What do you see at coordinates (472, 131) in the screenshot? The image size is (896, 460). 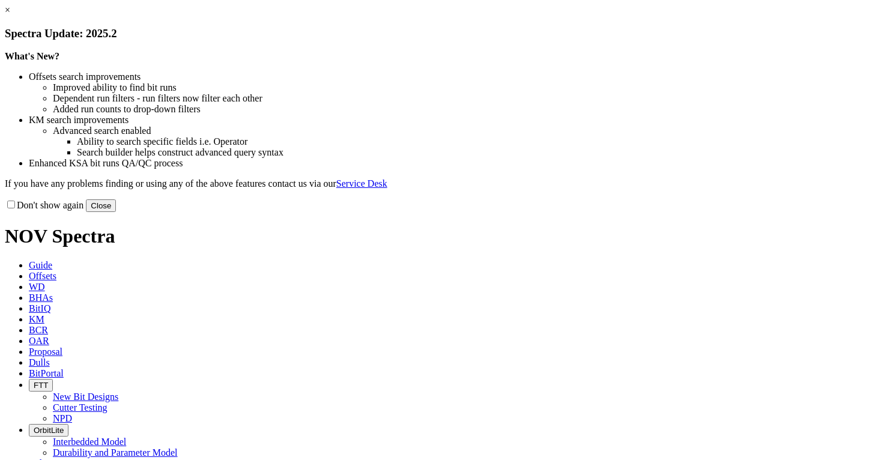 I see `li: Advanced search enabled` at bounding box center [472, 131].